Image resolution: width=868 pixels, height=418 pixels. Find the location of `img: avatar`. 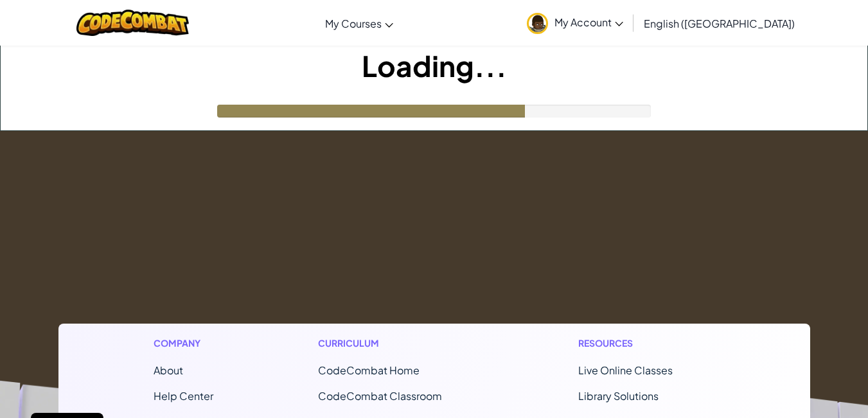

img: avatar is located at coordinates (537, 23).